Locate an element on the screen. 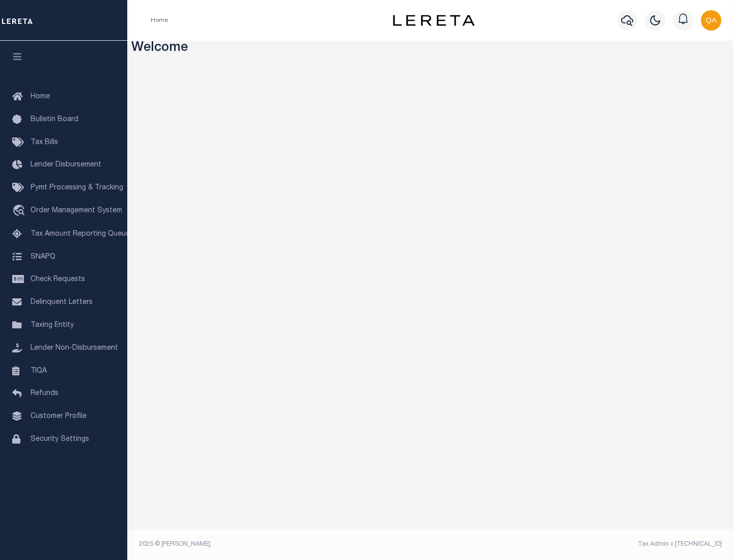 The width and height of the screenshot is (733, 560). span: Taxing Entity is located at coordinates (52, 325).